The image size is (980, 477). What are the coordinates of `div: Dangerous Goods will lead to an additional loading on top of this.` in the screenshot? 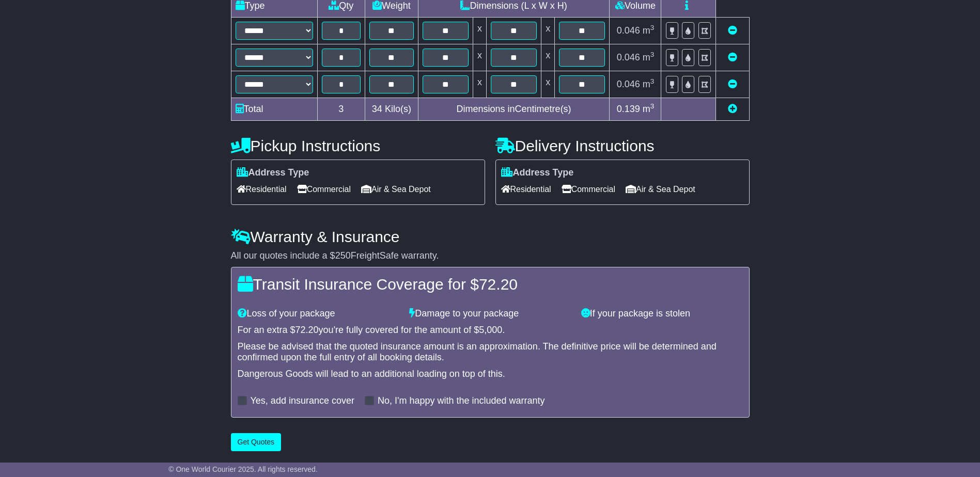 It's located at (490, 374).